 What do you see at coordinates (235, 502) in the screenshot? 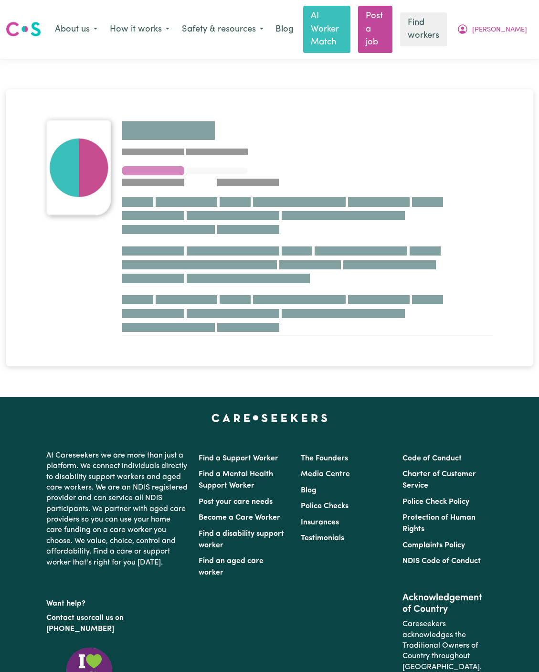
I see `a: Post your care needs` at bounding box center [235, 502].